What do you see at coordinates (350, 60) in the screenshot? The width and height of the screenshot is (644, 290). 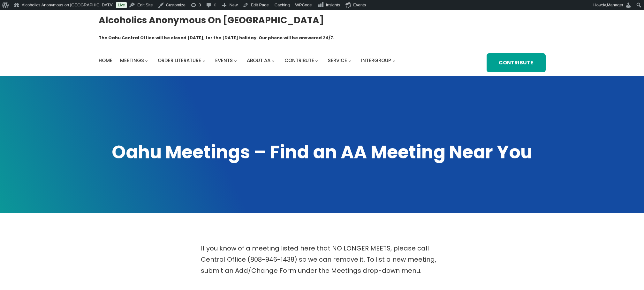 I see `button: Service submenu` at bounding box center [350, 60].